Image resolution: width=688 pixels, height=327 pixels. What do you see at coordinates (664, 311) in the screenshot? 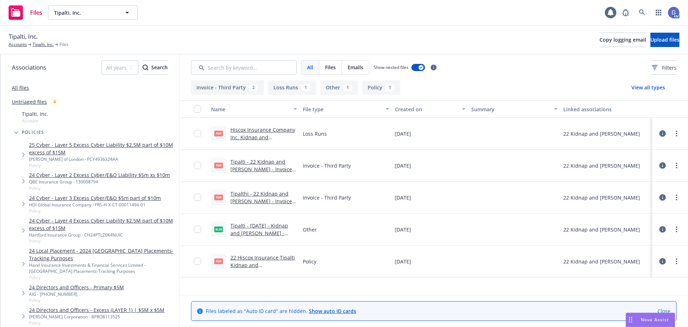
I see `a: Close` at bounding box center [664, 311].